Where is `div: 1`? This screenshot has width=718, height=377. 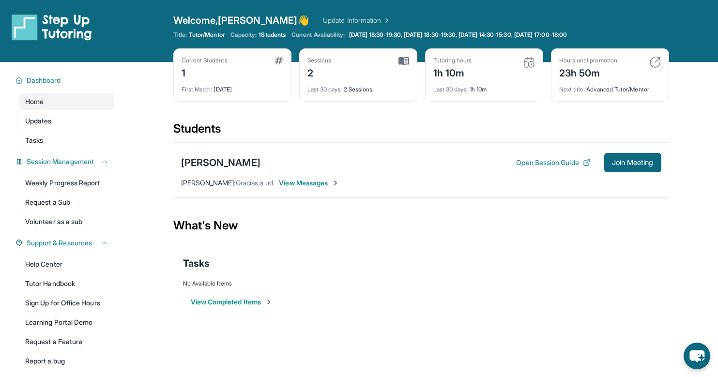
div: 1 is located at coordinates (204, 72).